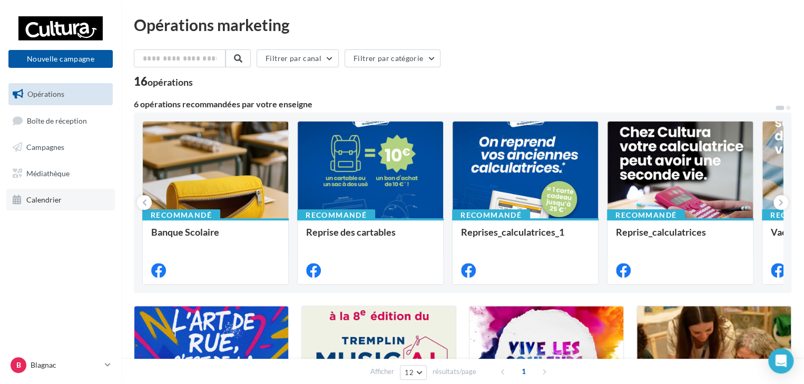 Image resolution: width=804 pixels, height=384 pixels. What do you see at coordinates (44, 199) in the screenshot?
I see `span: Calendrier` at bounding box center [44, 199].